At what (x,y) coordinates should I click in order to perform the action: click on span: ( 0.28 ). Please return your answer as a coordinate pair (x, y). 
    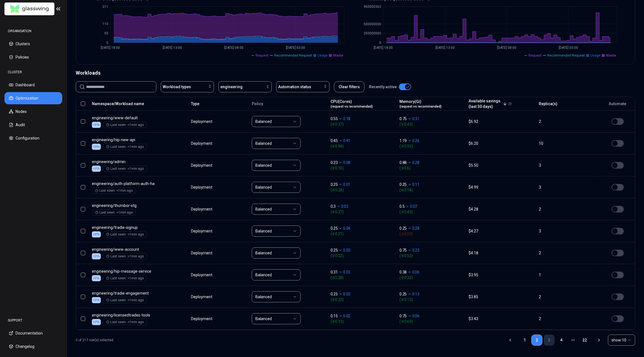
    Looking at the image, I should click on (362, 278).